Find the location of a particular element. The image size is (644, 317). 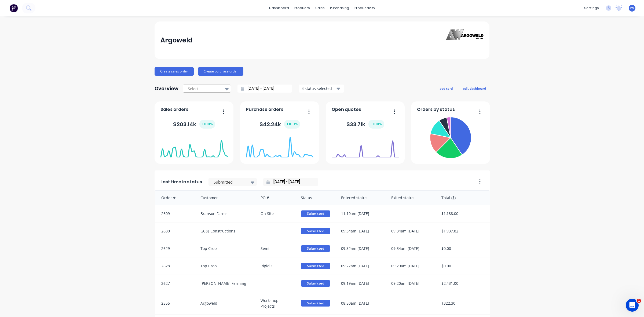

div: Entered status is located at coordinates (361, 198).